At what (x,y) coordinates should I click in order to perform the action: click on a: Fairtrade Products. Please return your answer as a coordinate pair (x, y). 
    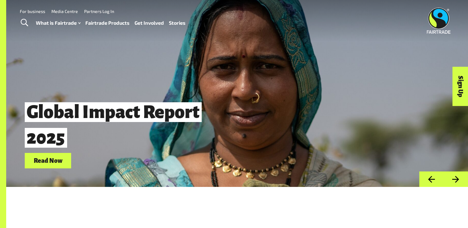
    Looking at the image, I should click on (107, 23).